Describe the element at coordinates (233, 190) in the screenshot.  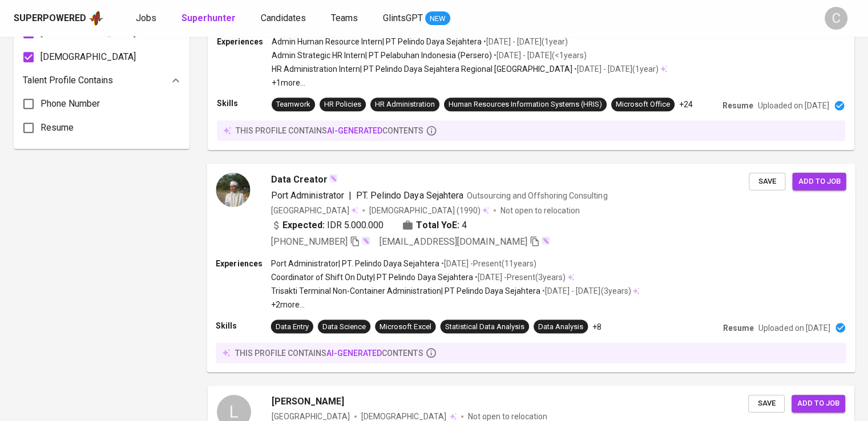
I see `img: 35f8ca7ce03db6b1076ec789eb34197b.png` at that location.